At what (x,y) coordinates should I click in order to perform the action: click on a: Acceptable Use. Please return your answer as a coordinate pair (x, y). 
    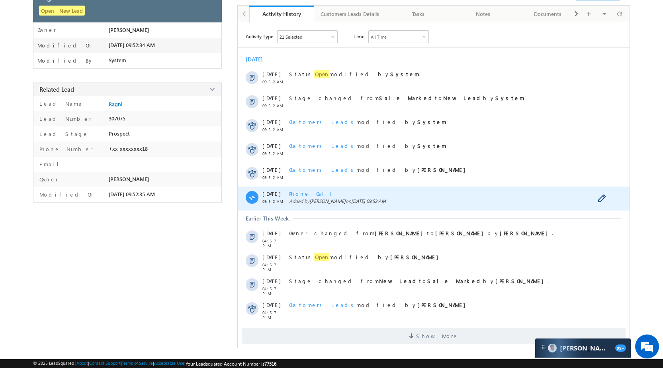
    Looking at the image, I should click on (169, 363).